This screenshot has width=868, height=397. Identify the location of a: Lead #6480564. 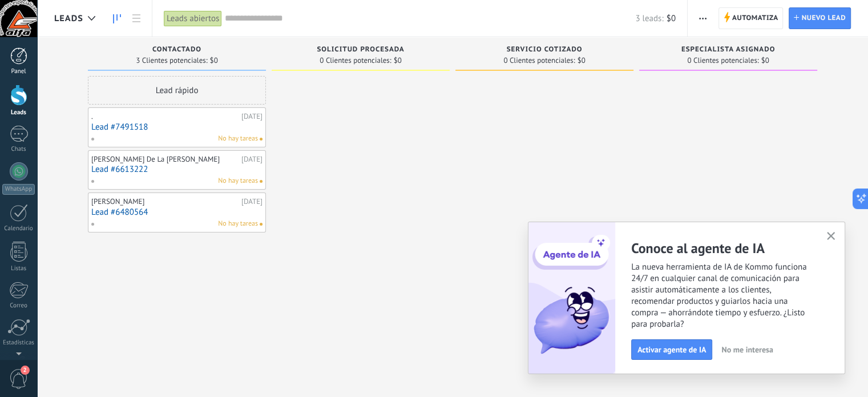
(177, 212).